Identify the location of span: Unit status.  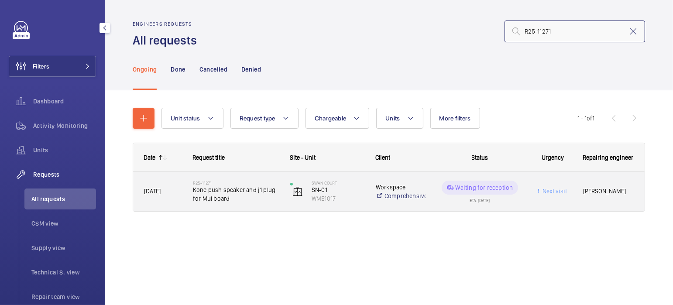
(186, 118).